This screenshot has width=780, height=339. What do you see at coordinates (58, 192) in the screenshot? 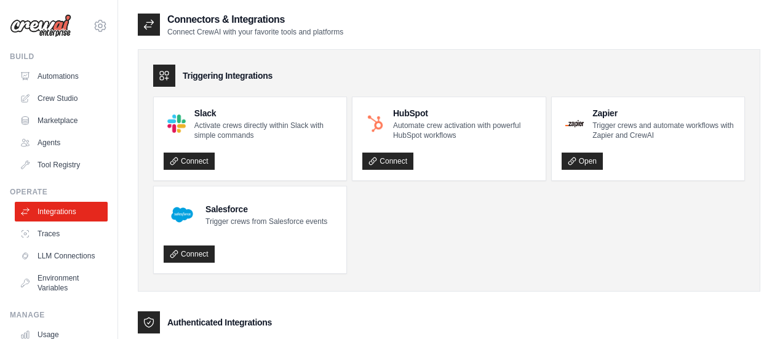
I see `div: Operate` at bounding box center [58, 192].